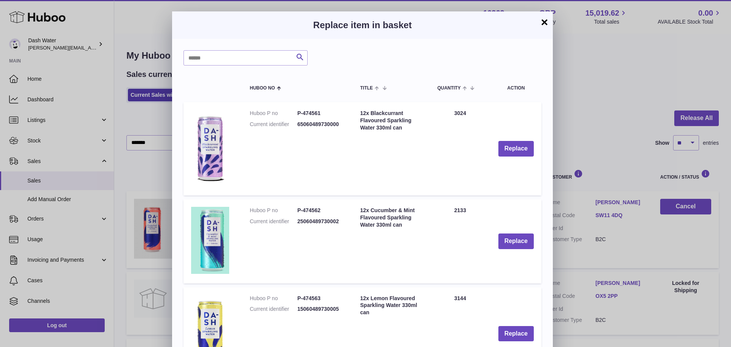 This screenshot has width=731, height=347. Describe the element at coordinates (516, 88) in the screenshot. I see `th: Action` at that location.